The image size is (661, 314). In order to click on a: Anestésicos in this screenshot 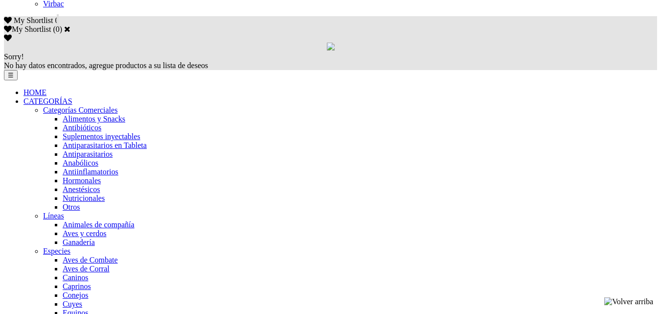, I will do `click(81, 189)`.